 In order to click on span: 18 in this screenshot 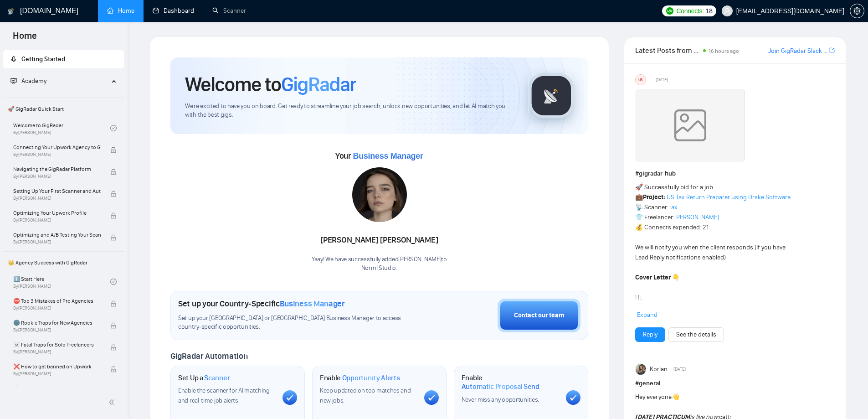, I will do `click(709, 11)`.